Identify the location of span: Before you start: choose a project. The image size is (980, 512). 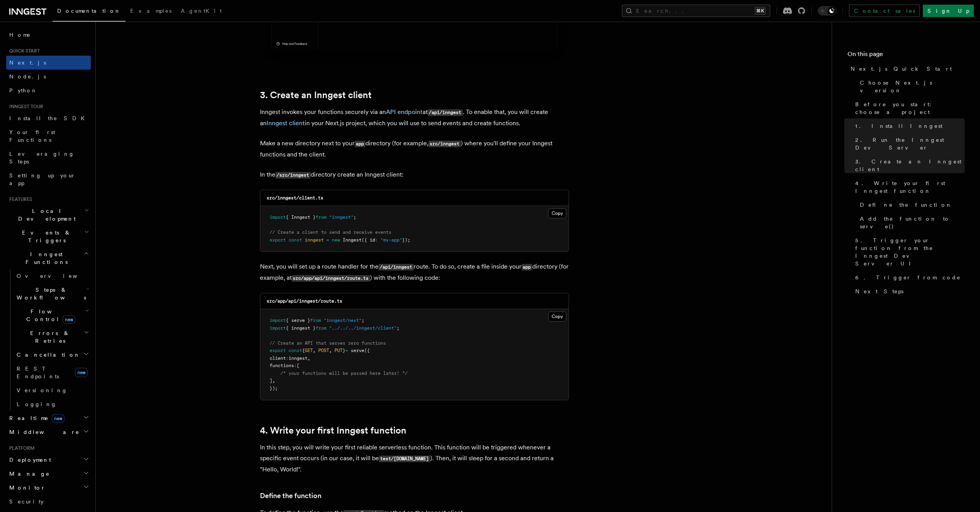
(910, 108).